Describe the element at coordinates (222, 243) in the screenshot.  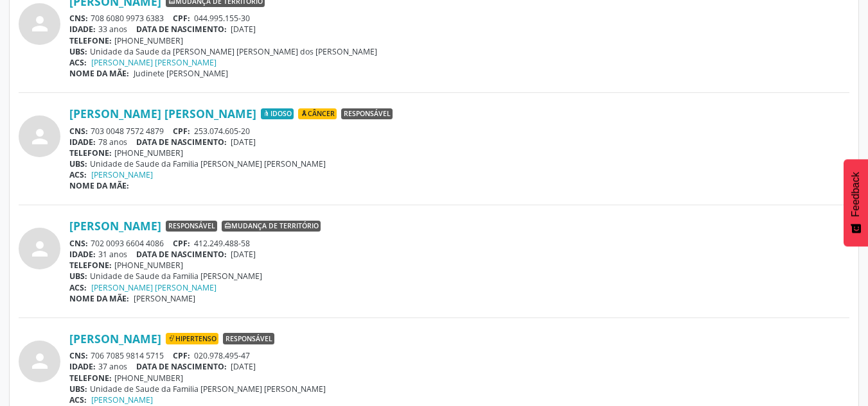
I see `span: 412.249.488-58` at that location.